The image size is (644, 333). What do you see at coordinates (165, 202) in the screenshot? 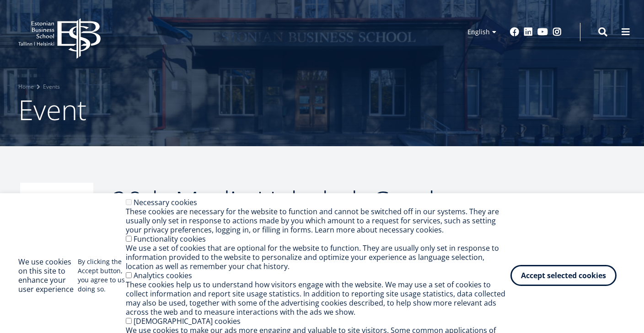
I see `label: Necessary cookies` at bounding box center [165, 202].